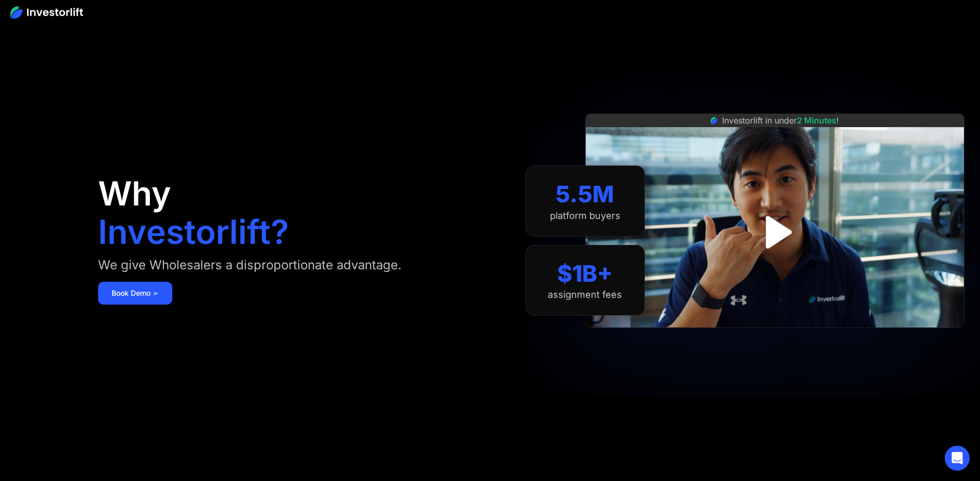  Describe the element at coordinates (585, 216) in the screenshot. I see `div: platform buyers` at that location.